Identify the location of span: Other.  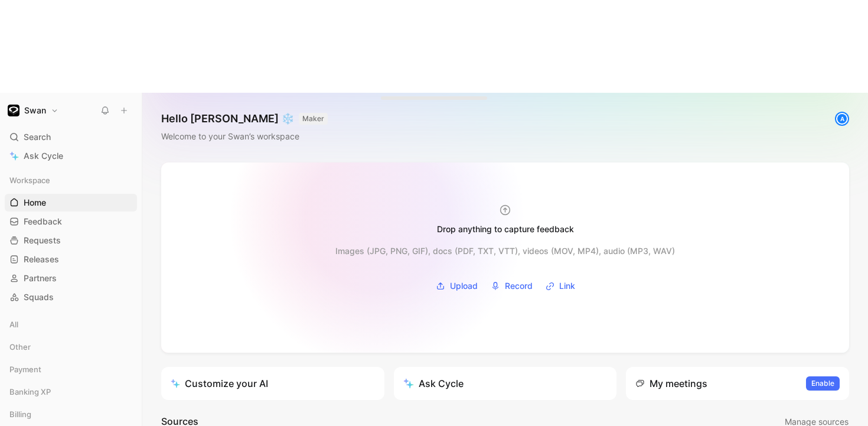
(20, 347).